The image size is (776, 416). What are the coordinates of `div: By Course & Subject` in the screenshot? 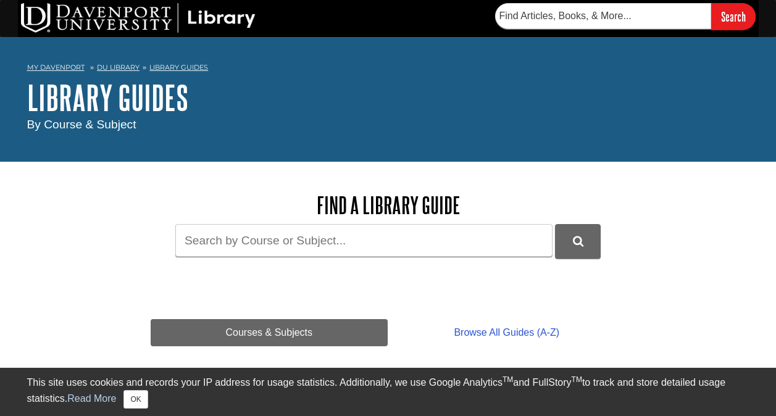 It's located at (388, 125).